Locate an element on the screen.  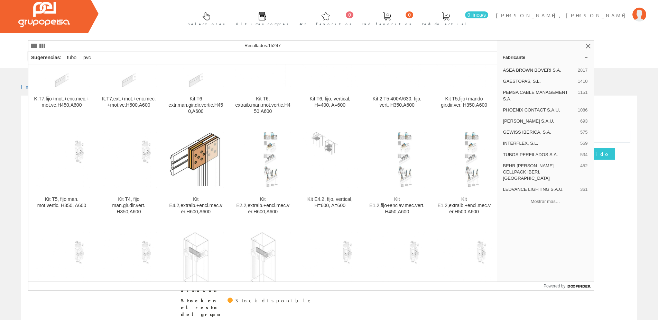
span: Selectores is located at coordinates (206, 24).